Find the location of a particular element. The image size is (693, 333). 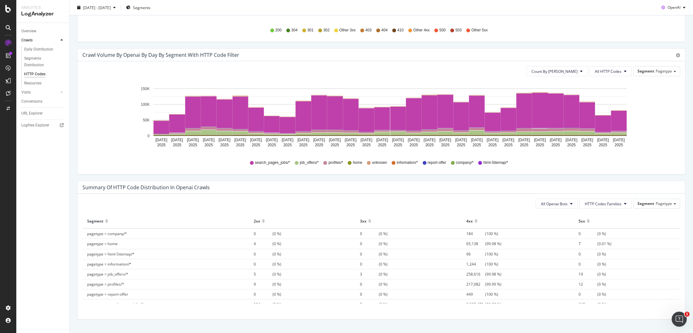

a: HTTP Codes is located at coordinates (45, 74).